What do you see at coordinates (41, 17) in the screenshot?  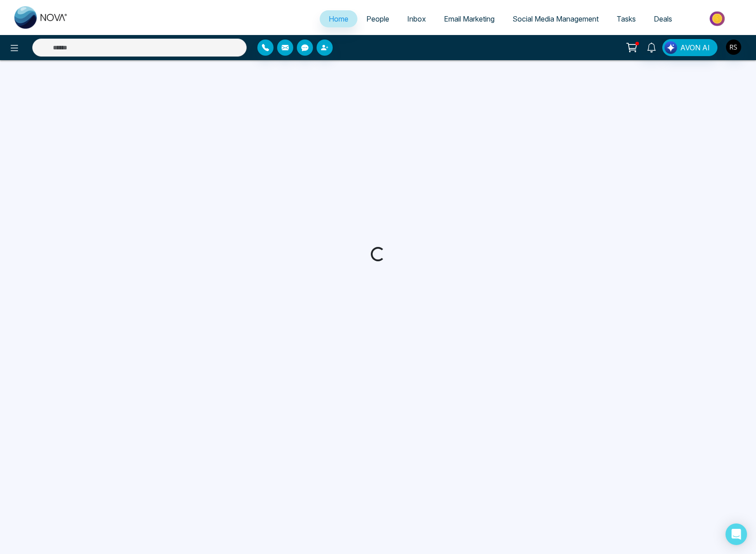 I see `img: Nova CRM Logo` at bounding box center [41, 17].